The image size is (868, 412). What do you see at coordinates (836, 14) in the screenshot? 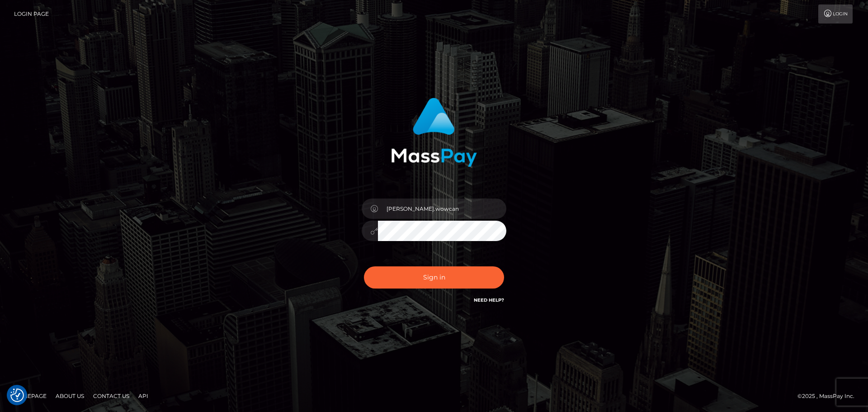
I see `a: Login` at bounding box center [836, 14].